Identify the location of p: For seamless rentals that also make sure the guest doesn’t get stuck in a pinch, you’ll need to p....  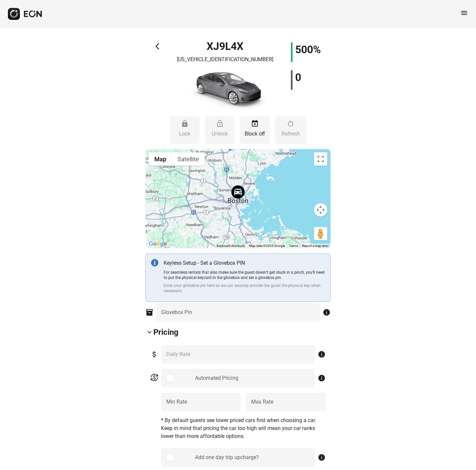
(244, 275).